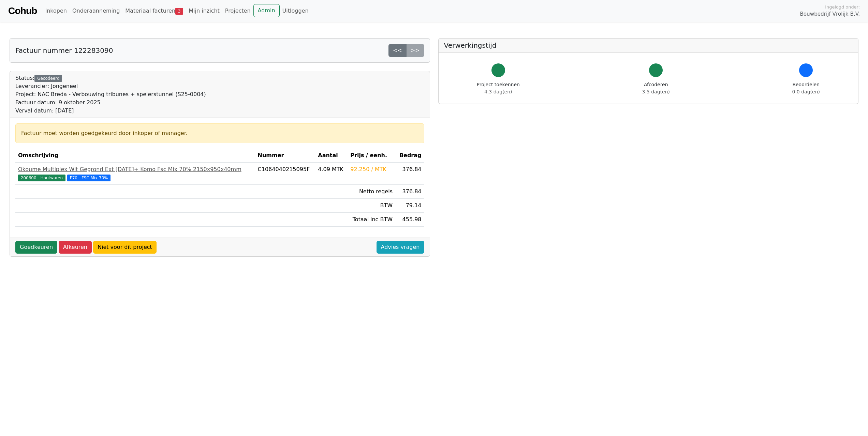  Describe the element at coordinates (41, 178) in the screenshot. I see `span: 200600 - Houtwaren` at that location.